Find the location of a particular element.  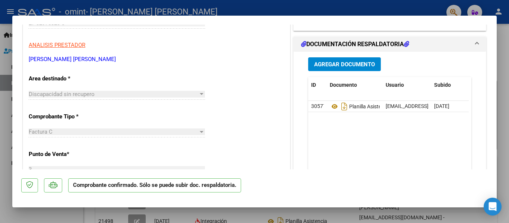

datatable-header-cell: Acción is located at coordinates (487, 85).